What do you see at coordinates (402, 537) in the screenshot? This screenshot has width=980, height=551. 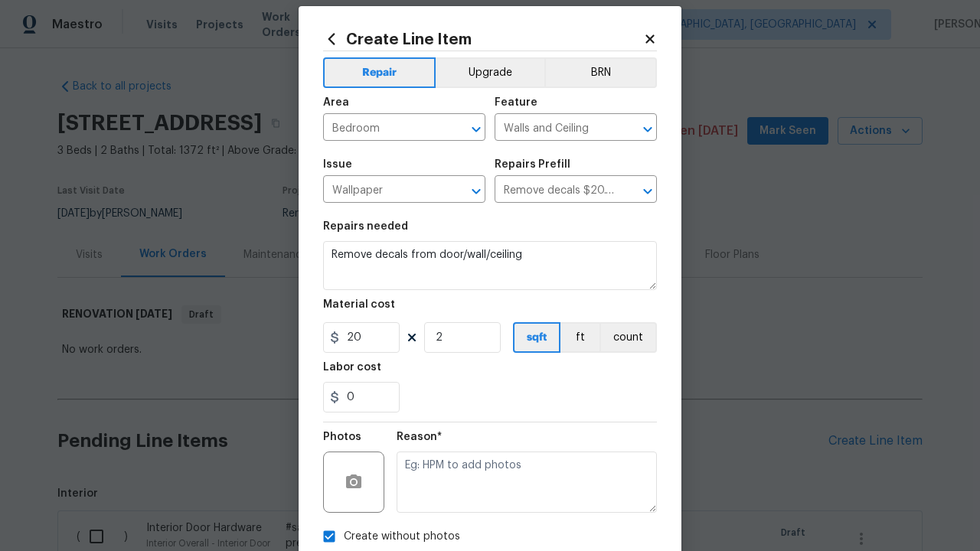 I see `span: Create without photos` at bounding box center [402, 537].